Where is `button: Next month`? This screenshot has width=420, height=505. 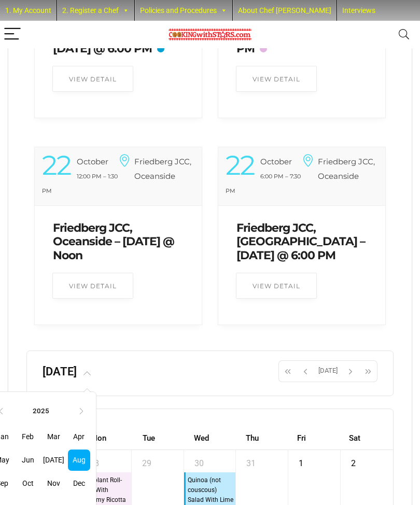
button: Next month is located at coordinates (350, 372).